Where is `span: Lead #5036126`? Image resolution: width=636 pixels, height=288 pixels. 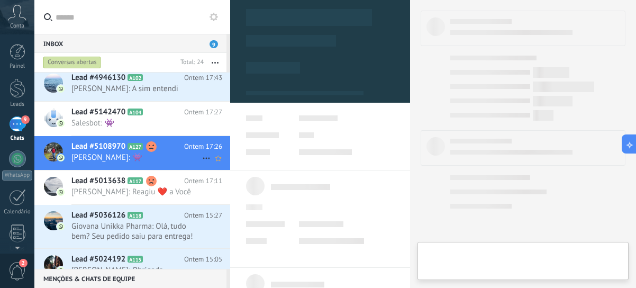 span: Lead #5036126 is located at coordinates (98, 215).